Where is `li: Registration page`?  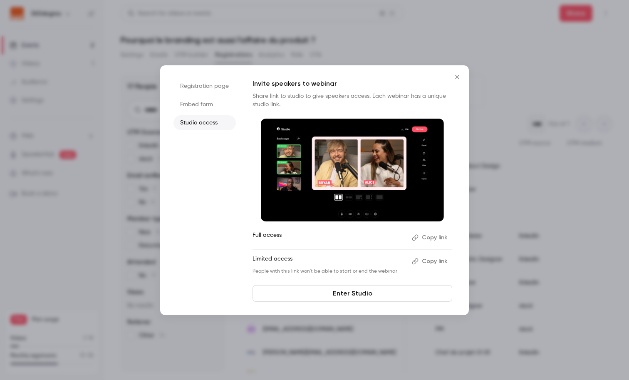 li: Registration page is located at coordinates (205, 86).